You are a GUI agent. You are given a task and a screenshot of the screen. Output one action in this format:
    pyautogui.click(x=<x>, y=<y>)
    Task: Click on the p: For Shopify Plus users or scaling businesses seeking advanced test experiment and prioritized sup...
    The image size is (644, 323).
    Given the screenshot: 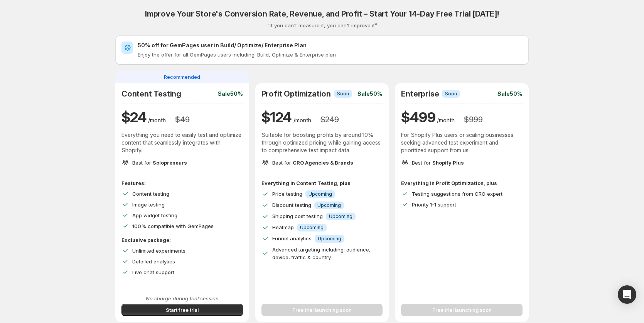 What is the action you would take?
    pyautogui.click(x=461, y=142)
    